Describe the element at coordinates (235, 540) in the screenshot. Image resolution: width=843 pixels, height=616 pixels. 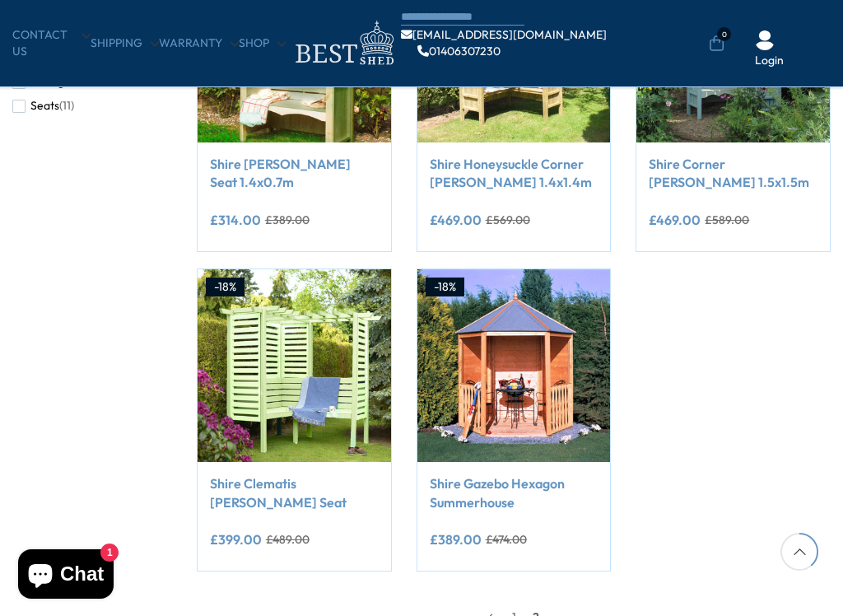
I see `ins: £399.00` at that location.